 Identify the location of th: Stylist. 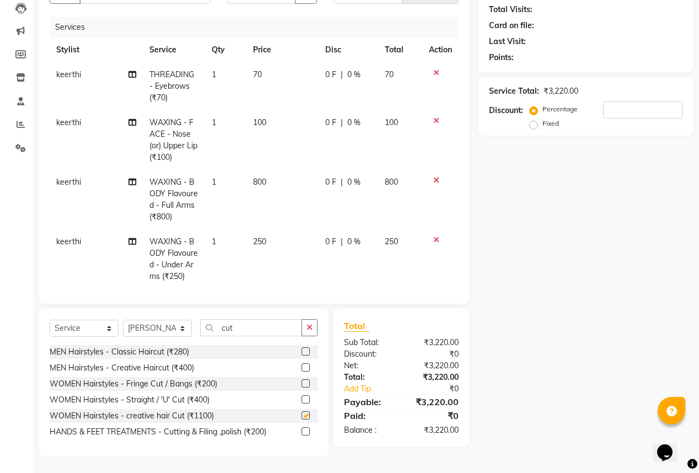
(96, 50).